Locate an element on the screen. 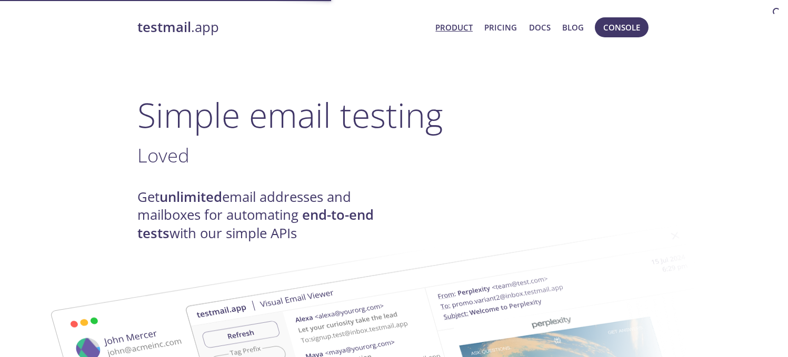  span: Loved is located at coordinates (163, 155).